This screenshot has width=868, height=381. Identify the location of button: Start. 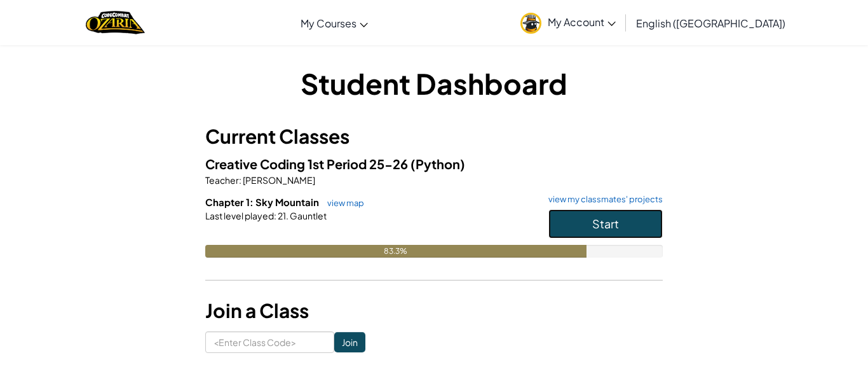
(605, 224).